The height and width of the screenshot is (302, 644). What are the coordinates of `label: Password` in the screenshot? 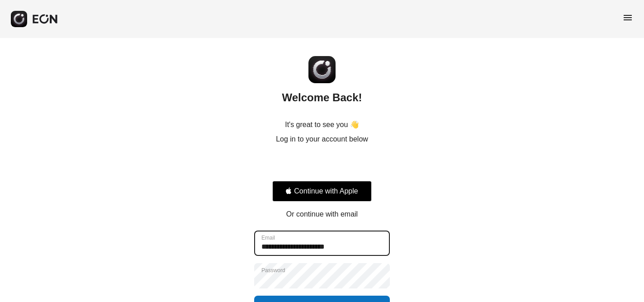 It's located at (273, 270).